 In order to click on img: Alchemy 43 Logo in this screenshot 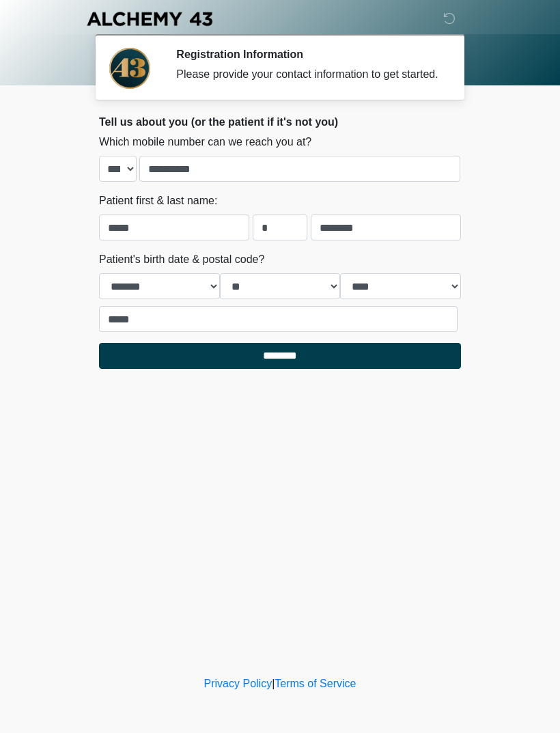, I will do `click(150, 19)`.